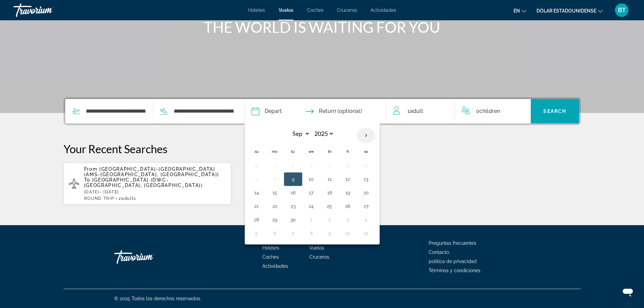 The image size is (644, 308). I want to click on button: Day 21, so click(257, 206).